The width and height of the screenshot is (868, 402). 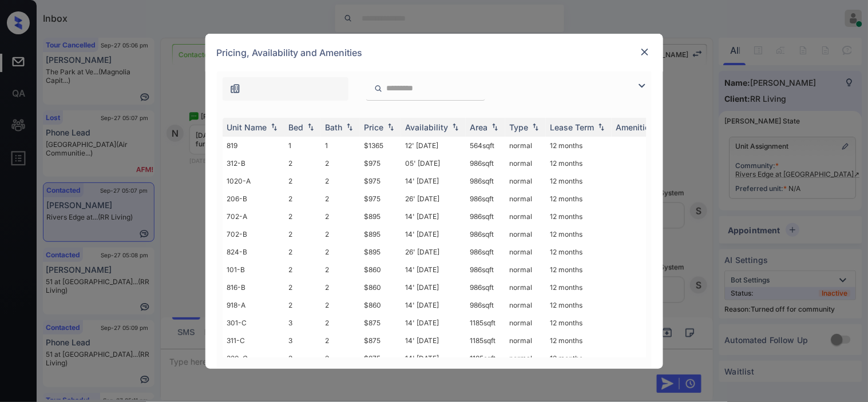 What do you see at coordinates (519, 127) in the screenshot?
I see `div: Type` at bounding box center [519, 127].